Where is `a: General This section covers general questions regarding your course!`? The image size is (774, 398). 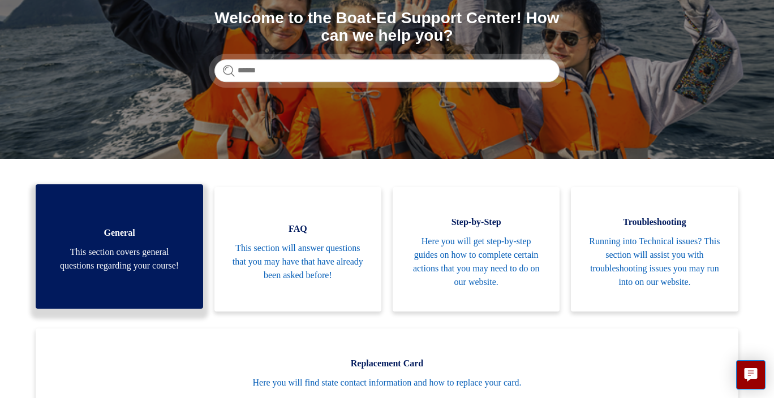 a: General This section covers general questions regarding your course! is located at coordinates (119, 247).